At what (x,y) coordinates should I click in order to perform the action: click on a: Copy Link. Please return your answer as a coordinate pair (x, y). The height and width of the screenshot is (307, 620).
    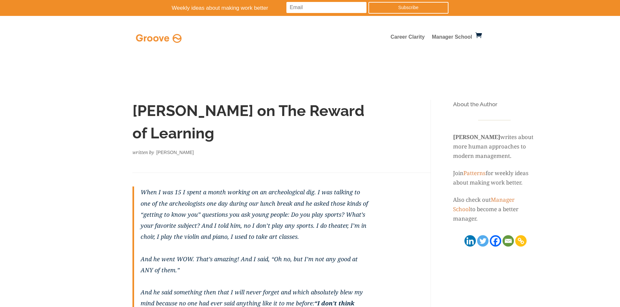
    Looking at the image, I should click on (520, 241).